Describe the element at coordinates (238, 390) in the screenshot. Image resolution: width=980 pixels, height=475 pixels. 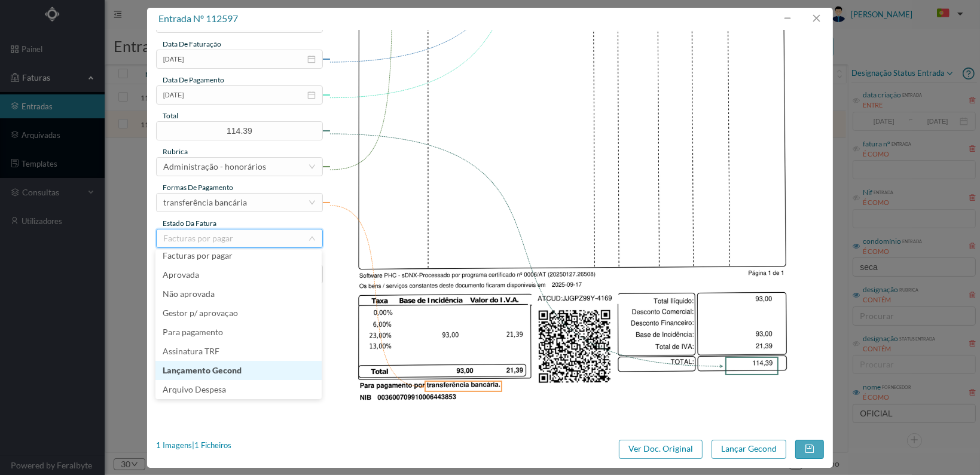
I see `li: Arquivo Despesa` at that location.